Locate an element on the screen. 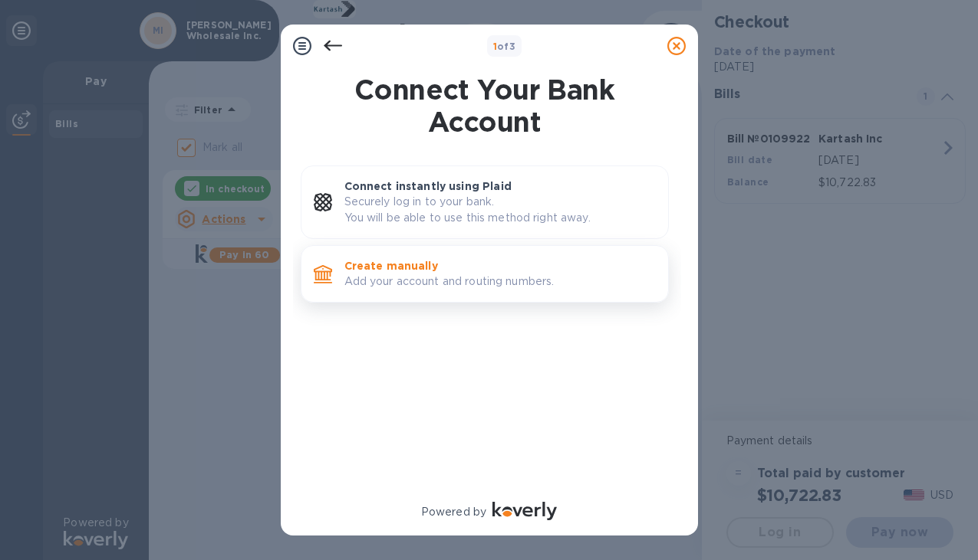 Image resolution: width=978 pixels, height=560 pixels. p: Powered by is located at coordinates (453, 512).